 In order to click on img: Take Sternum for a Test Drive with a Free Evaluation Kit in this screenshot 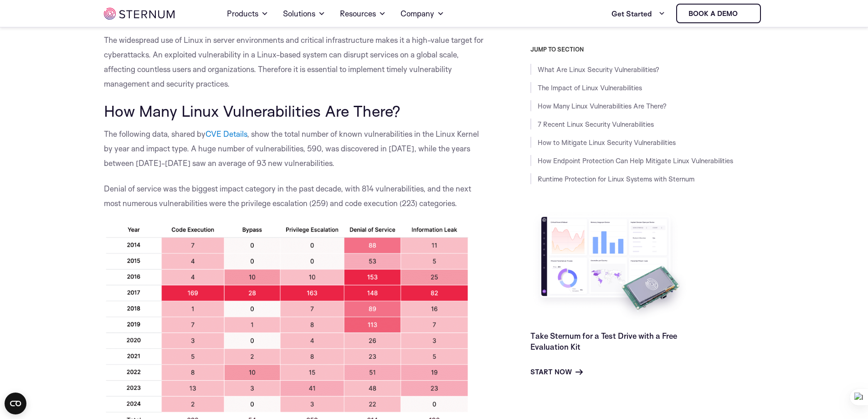, I will do `click(610, 266)`.